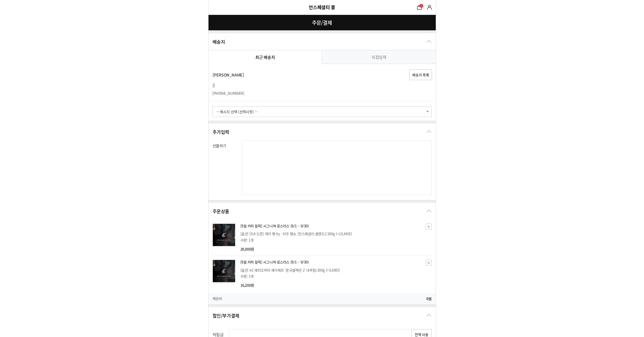  What do you see at coordinates (420, 7) in the screenshot?
I see `a: 장바구니2` at bounding box center [420, 7].